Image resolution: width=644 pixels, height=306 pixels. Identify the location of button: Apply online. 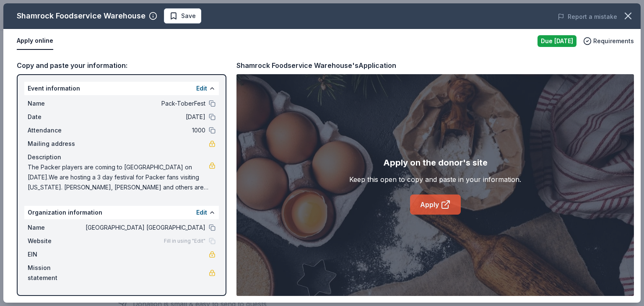
(35, 41).